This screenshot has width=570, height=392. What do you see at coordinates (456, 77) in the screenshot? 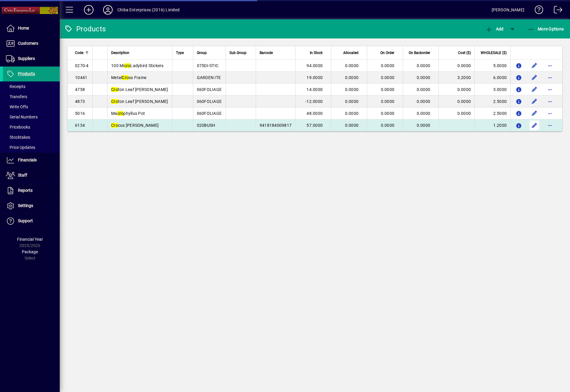
I see `td: 3.2000` at bounding box center [456, 77].